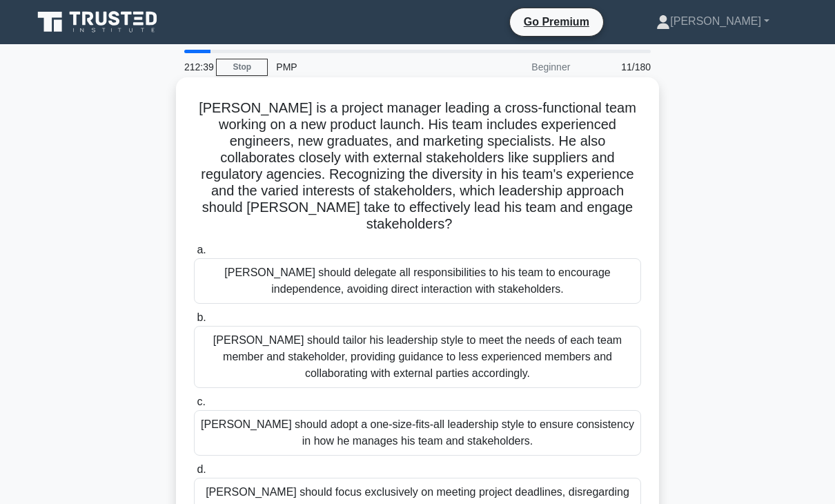 The height and width of the screenshot is (504, 835). What do you see at coordinates (241, 67) in the screenshot?
I see `a: Stop` at bounding box center [241, 67].